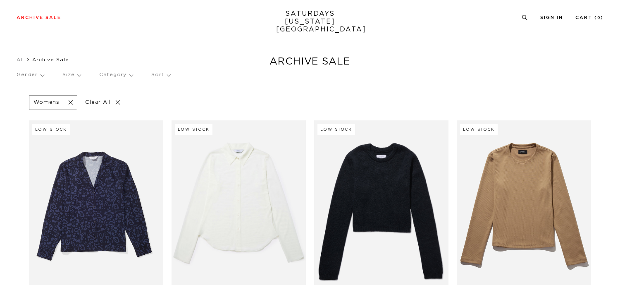 This screenshot has width=620, height=285. What do you see at coordinates (72, 75) in the screenshot?
I see `p: Size` at bounding box center [72, 75].